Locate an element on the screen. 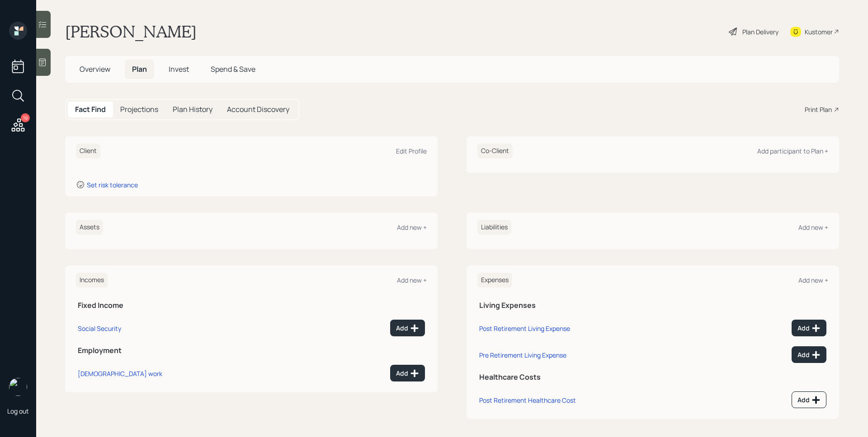 This screenshot has width=868, height=437. h5: Fact Find is located at coordinates (90, 110).